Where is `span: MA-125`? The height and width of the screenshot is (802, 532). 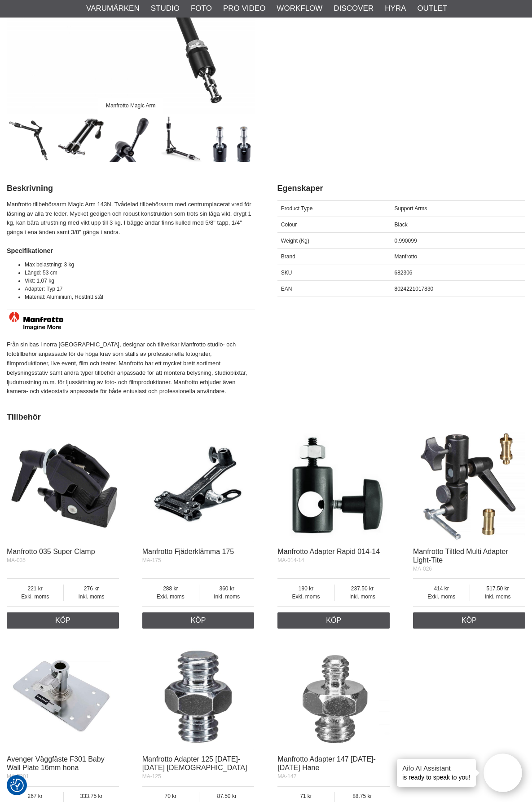 span: MA-125 is located at coordinates (152, 776).